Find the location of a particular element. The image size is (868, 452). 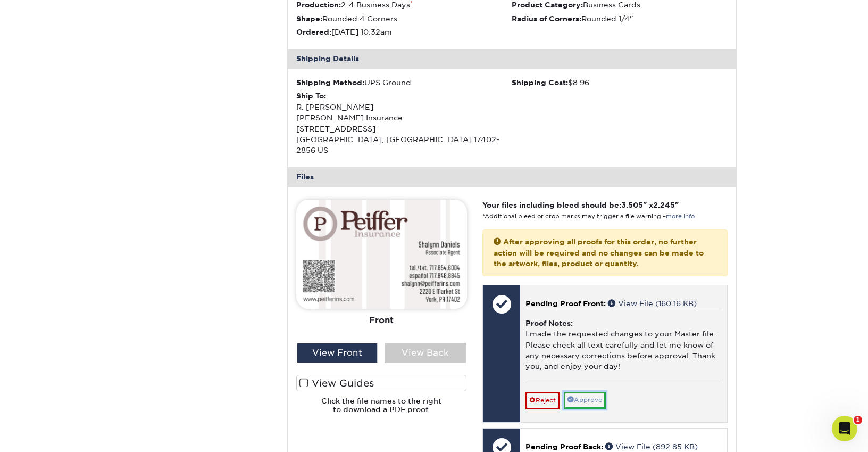

div: View Front is located at coordinates (337, 353).